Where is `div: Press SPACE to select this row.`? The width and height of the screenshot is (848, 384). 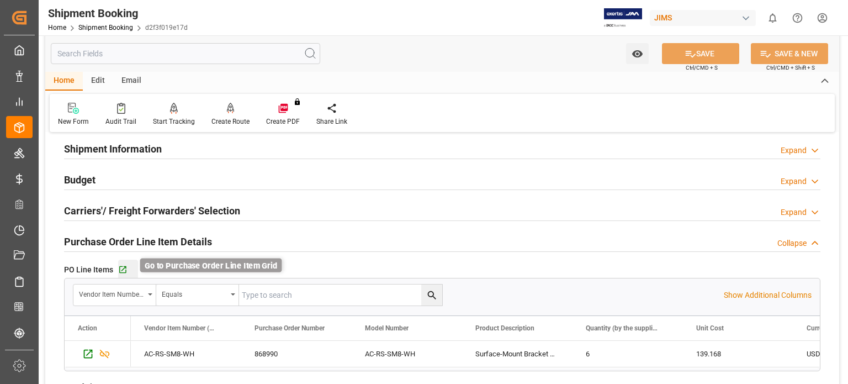
div: Press SPACE to select this row. is located at coordinates (98, 354).